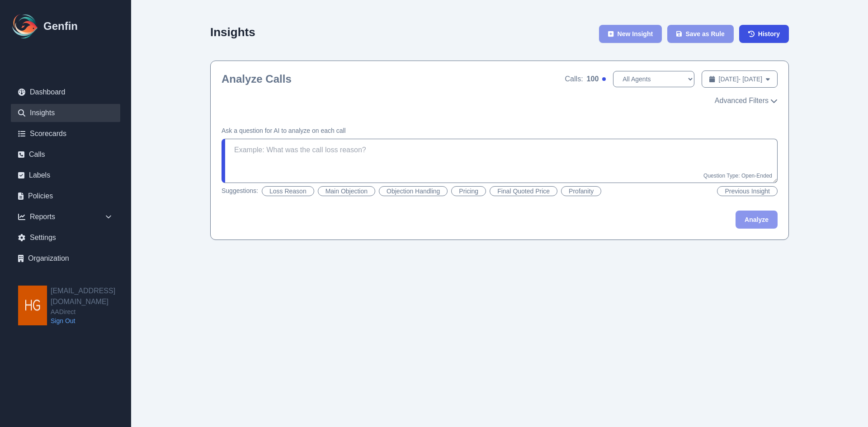  Describe the element at coordinates (704, 33) in the screenshot. I see `span: Save as Rule` at that location.